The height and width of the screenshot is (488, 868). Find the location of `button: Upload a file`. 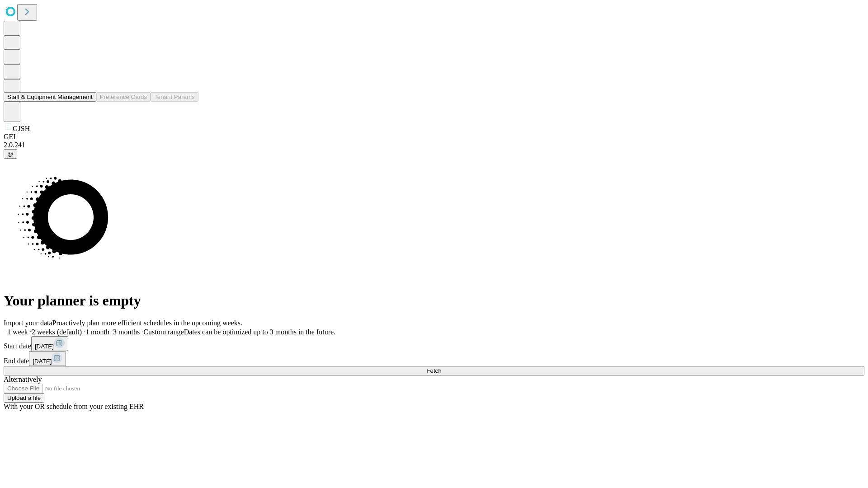

button: Upload a file is located at coordinates (24, 398).